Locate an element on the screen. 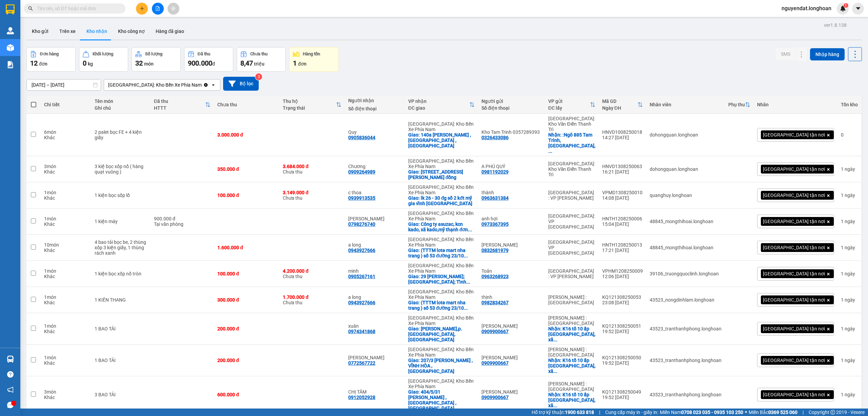  button: caret-down is located at coordinates (858, 9).